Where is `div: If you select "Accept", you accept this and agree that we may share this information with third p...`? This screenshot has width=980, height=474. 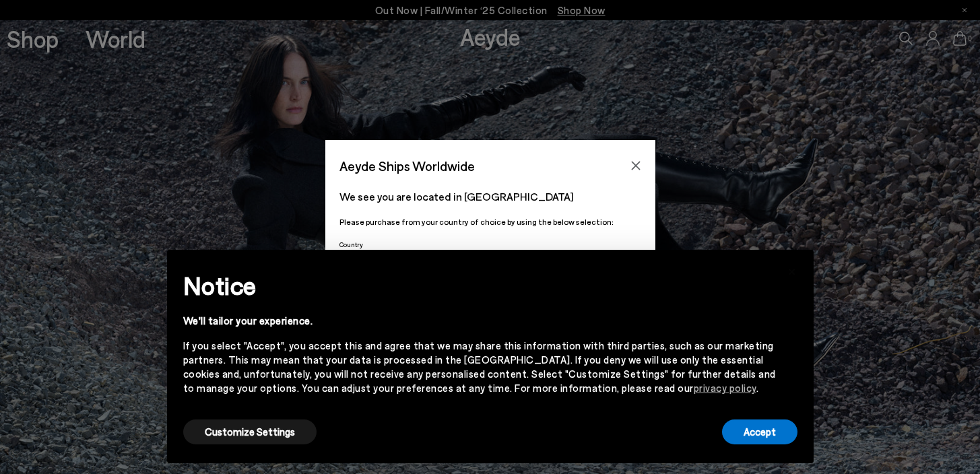 div: If you select "Accept", you accept this and agree that we may share this information with third p... is located at coordinates (479, 367).